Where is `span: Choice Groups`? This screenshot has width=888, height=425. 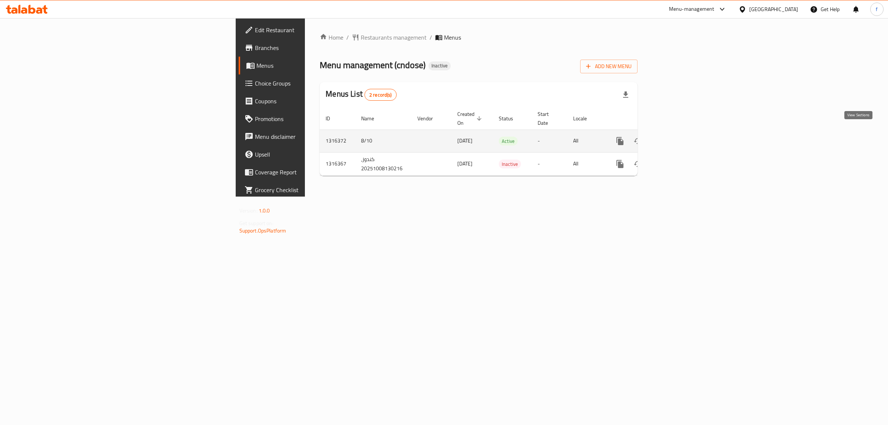 span: Choice Groups is located at coordinates (316, 83).